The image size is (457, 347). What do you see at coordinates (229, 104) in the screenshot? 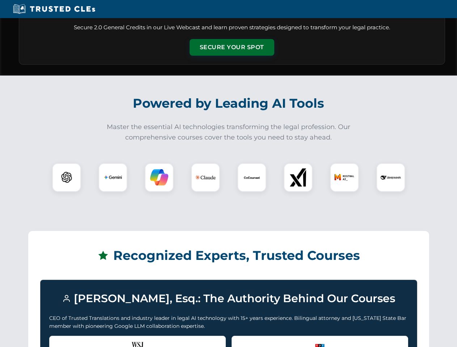
I see `h2: Powered by Leading AI Tools` at bounding box center [229, 104].